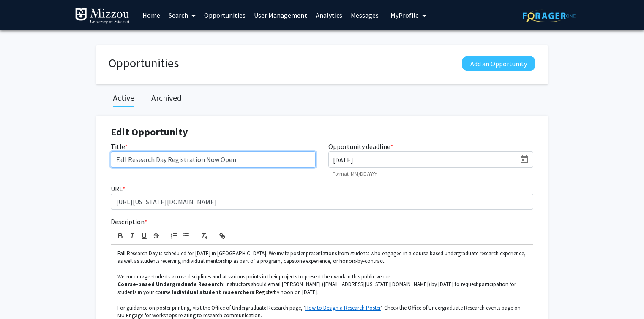  Describe the element at coordinates (102, 16) in the screenshot. I see `img: University of Missouri Logo` at that location.